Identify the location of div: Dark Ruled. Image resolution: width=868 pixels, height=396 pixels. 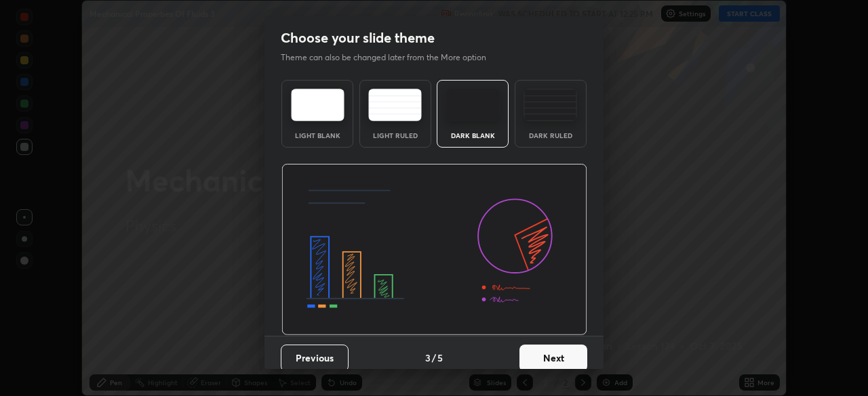
(550, 136).